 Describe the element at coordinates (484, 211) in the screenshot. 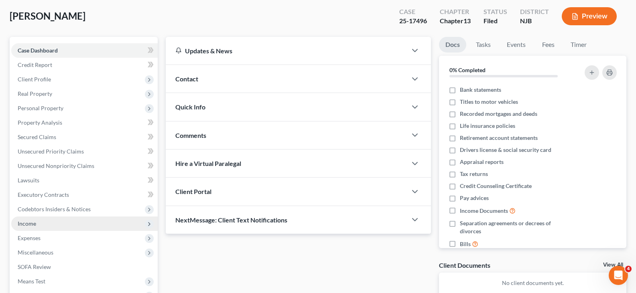

I see `span: Income Documents` at that location.